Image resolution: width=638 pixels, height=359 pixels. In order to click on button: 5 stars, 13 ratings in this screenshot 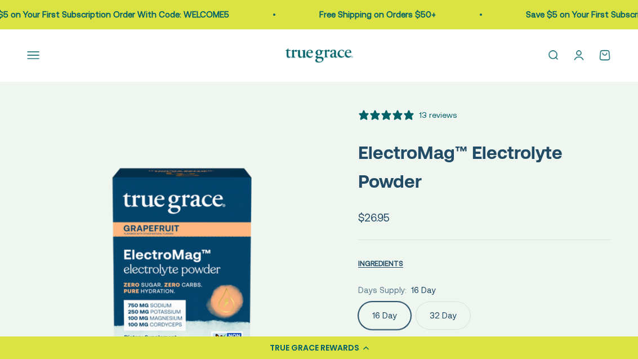, I will do `click(407, 115)`.